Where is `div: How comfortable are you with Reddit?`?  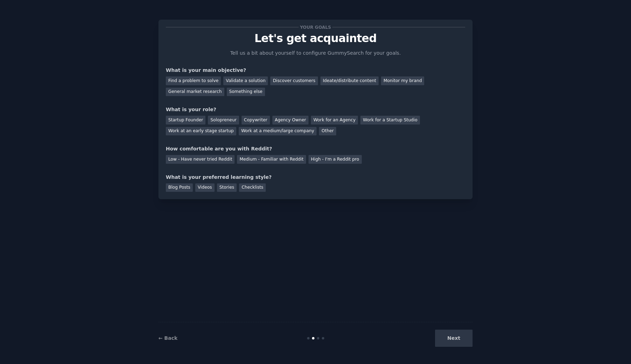
div: How comfortable are you with Reddit? is located at coordinates (316, 149).